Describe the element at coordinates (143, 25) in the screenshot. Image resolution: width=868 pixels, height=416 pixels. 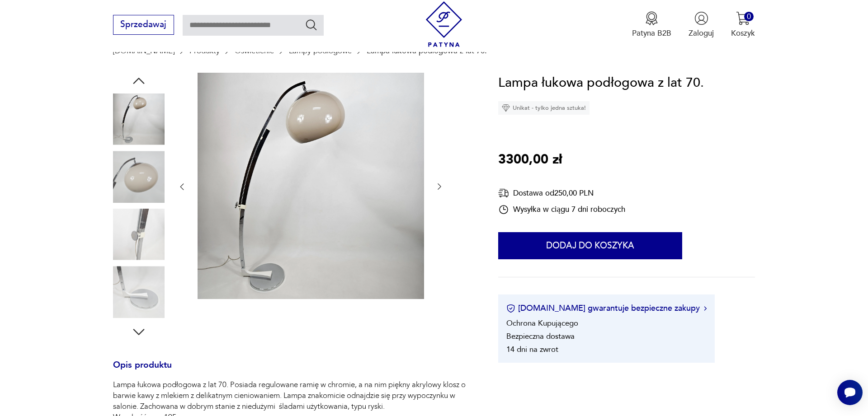
I see `a: Sprzedawaj` at that location.